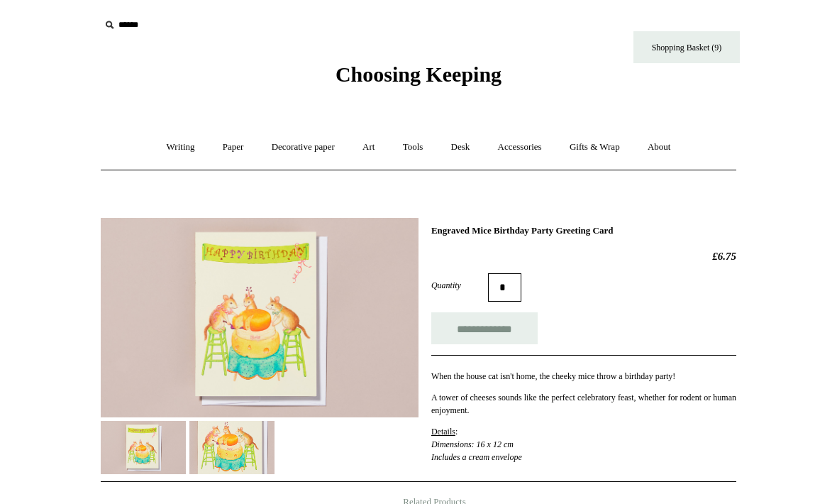 The height and width of the screenshot is (504, 837). Describe the element at coordinates (418, 78) in the screenshot. I see `a: Choosing Keeping` at that location.